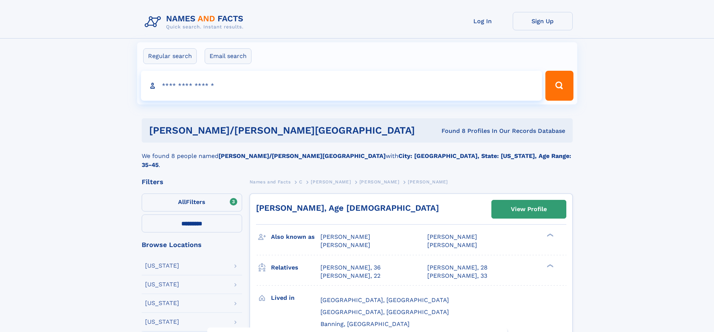  What do you see at coordinates (341, 86) in the screenshot?
I see `input: search input` at bounding box center [341, 86].